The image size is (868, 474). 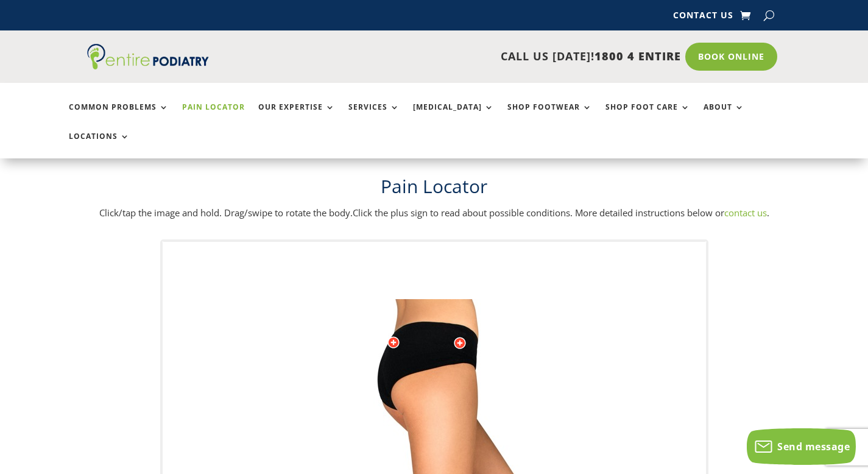 What do you see at coordinates (638, 56) in the screenshot?
I see `span: 1800 4 ENTIRE` at bounding box center [638, 56].